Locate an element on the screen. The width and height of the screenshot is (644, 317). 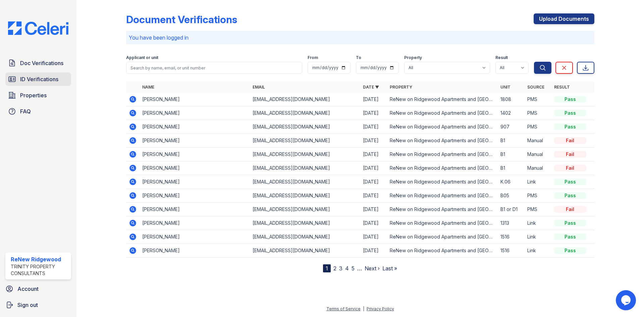
input: Search by name, email, or unit number is located at coordinates (214, 68).